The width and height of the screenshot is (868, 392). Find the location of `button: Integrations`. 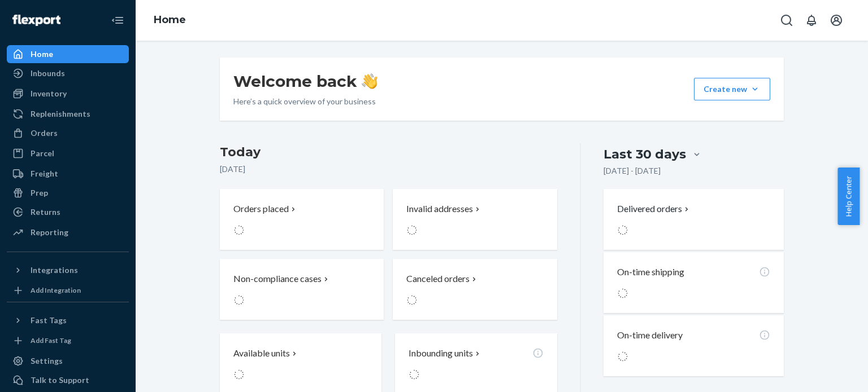

button: Integrations is located at coordinates (68, 271).